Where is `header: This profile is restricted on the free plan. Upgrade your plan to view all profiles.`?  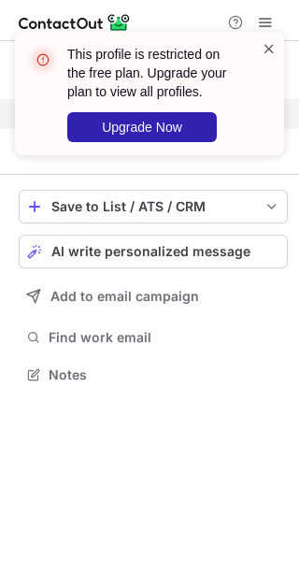 header: This profile is restricted on the free plan. Upgrade your plan to view all profiles. is located at coordinates (153, 73).